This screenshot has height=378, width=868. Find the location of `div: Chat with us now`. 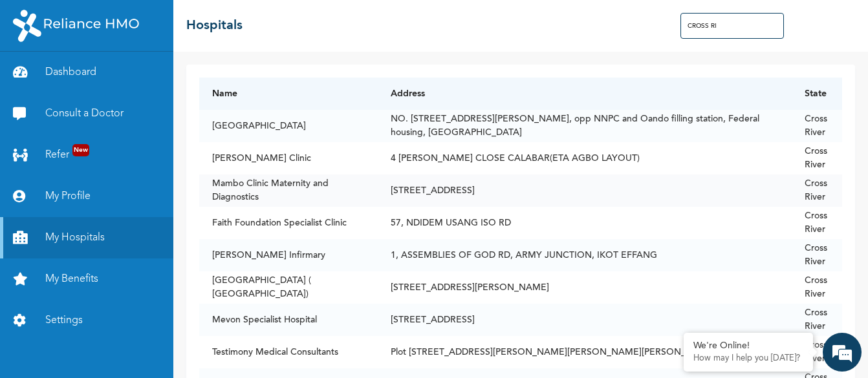

div: Chat with us now is located at coordinates (142, 81).